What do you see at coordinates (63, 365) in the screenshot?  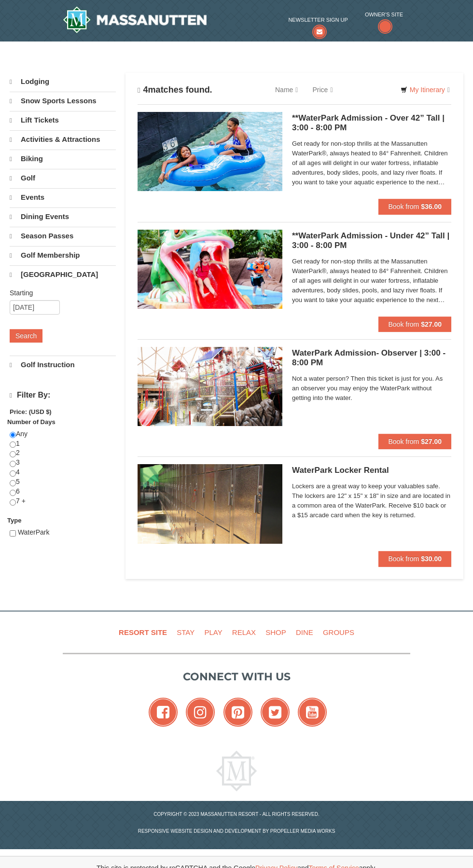 I see `a: Golf Instruction` at bounding box center [63, 365].